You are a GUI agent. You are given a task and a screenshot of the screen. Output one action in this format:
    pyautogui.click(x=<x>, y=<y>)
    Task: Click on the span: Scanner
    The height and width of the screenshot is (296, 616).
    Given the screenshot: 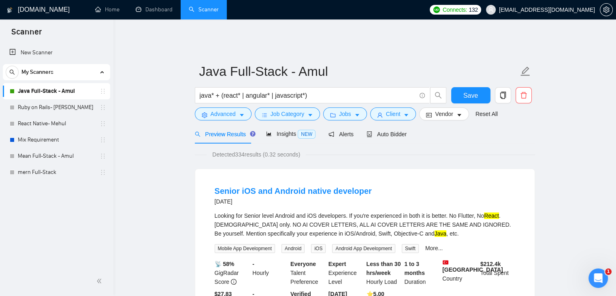 What is the action you would take?
    pyautogui.click(x=26, y=34)
    